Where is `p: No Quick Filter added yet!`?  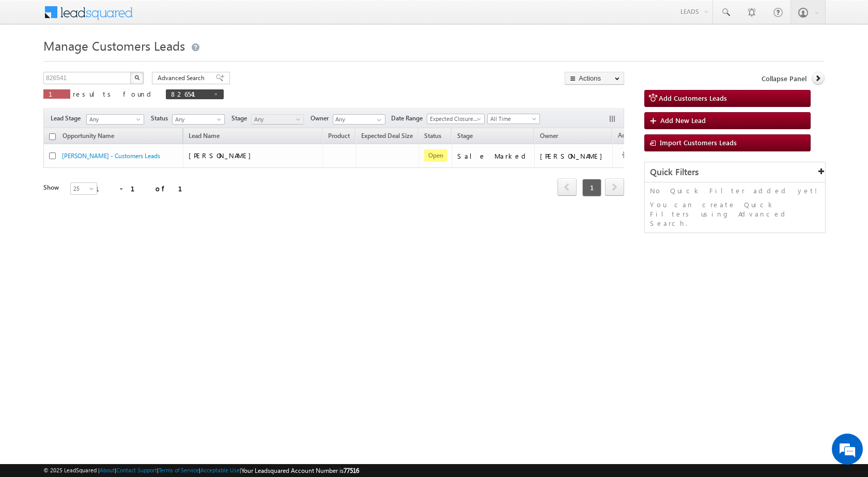 p: No Quick Filter added yet! is located at coordinates (735, 191).